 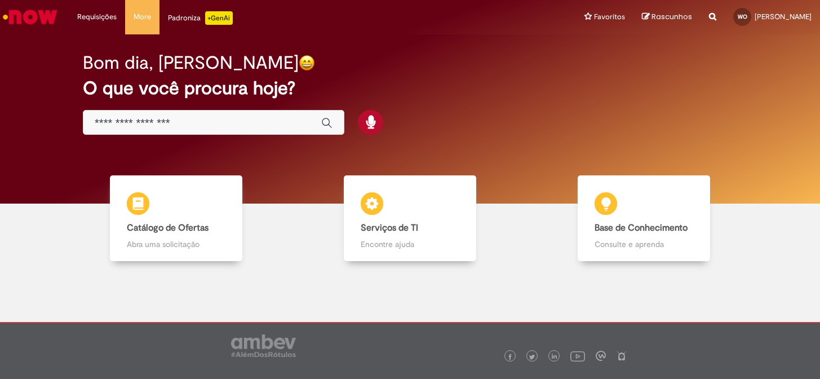 What do you see at coordinates (742, 16) in the screenshot?
I see `span: WO` at bounding box center [742, 16].